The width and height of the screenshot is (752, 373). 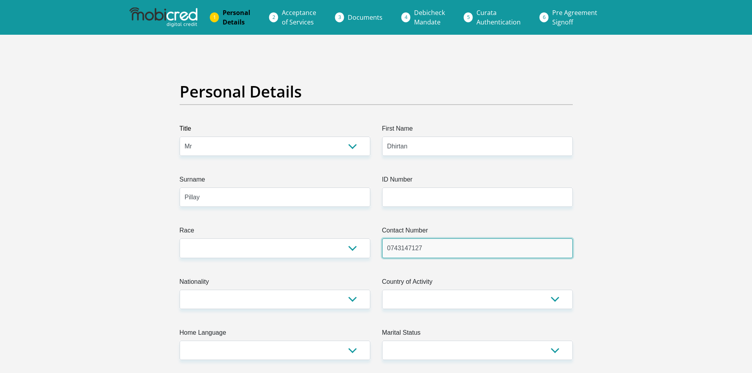 I want to click on a: Documents, so click(x=365, y=17).